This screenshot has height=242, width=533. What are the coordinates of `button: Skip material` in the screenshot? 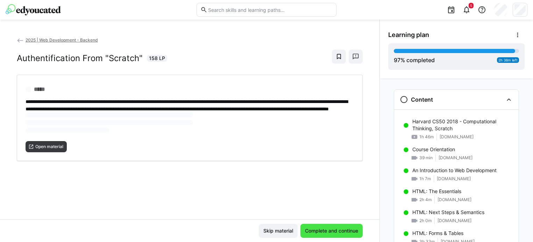 It's located at (278, 231).